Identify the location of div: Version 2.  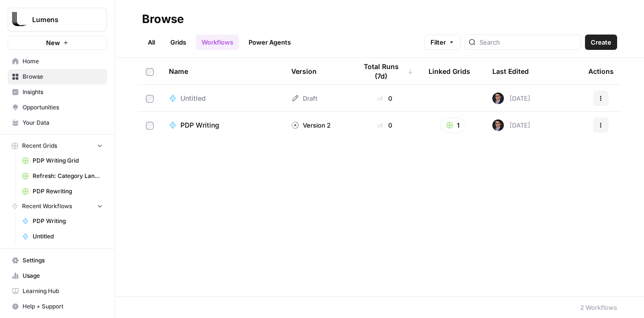
(311, 125).